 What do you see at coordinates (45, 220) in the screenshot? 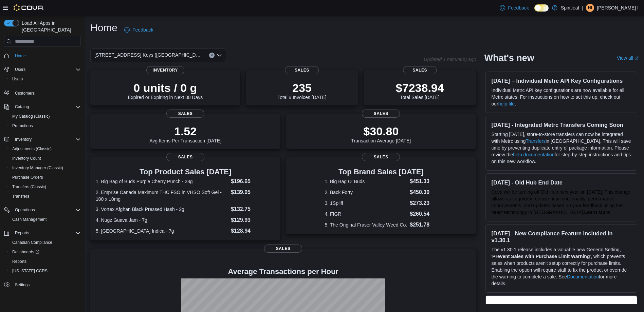
I see `span: Cash Management` at bounding box center [45, 220].